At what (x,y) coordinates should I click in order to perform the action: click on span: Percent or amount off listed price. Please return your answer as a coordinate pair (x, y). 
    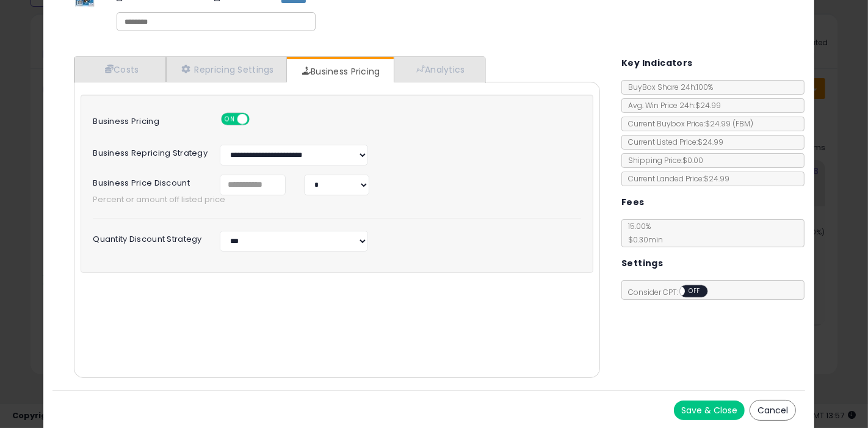
    Looking at the image, I should click on (337, 200).